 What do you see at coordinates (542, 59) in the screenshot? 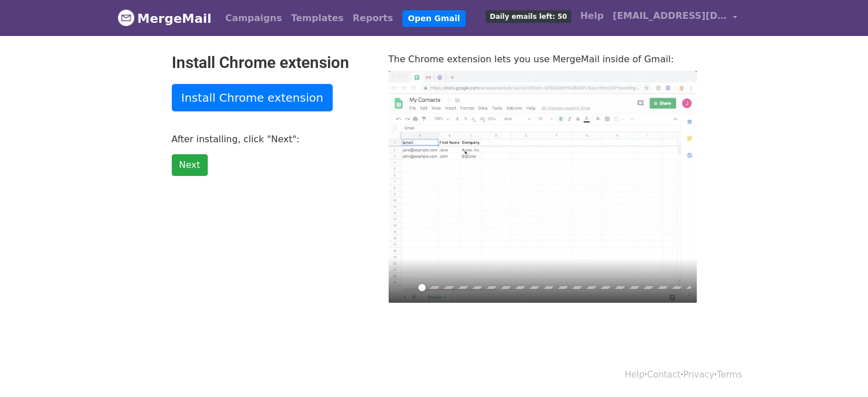
I see `p: The Chrome extension lets you use MergeMail inside of Gmail:` at bounding box center [542, 59].